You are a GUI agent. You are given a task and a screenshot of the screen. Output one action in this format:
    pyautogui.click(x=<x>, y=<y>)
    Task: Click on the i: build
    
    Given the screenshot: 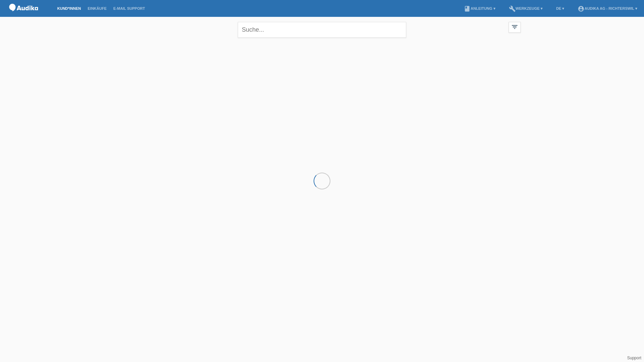 What is the action you would take?
    pyautogui.click(x=512, y=9)
    